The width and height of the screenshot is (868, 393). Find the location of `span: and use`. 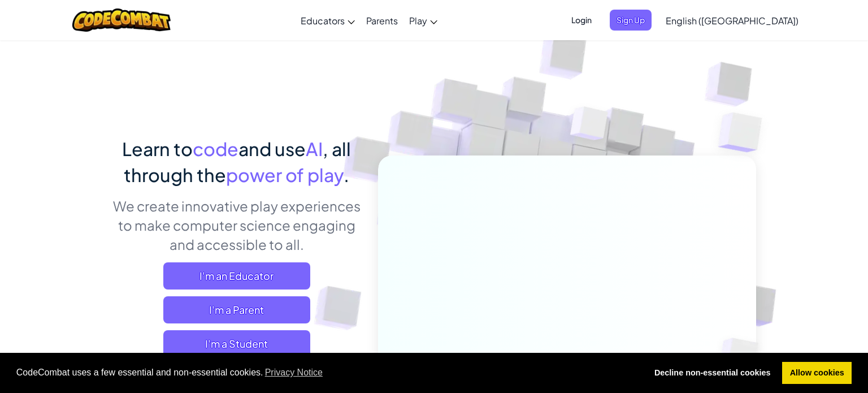

span: and use is located at coordinates (272, 149).